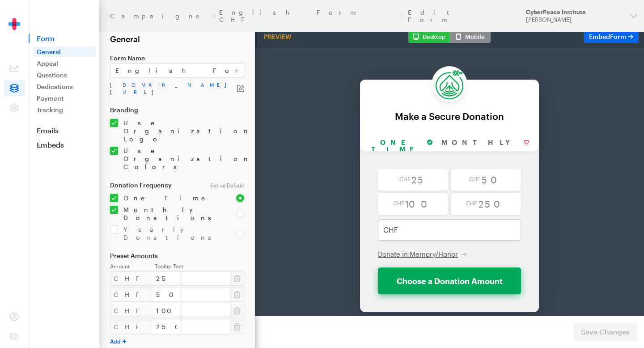 Image resolution: width=644 pixels, height=348 pixels. What do you see at coordinates (574, 12) in the screenshot?
I see `div: CyberPeace Institute` at bounding box center [574, 12].